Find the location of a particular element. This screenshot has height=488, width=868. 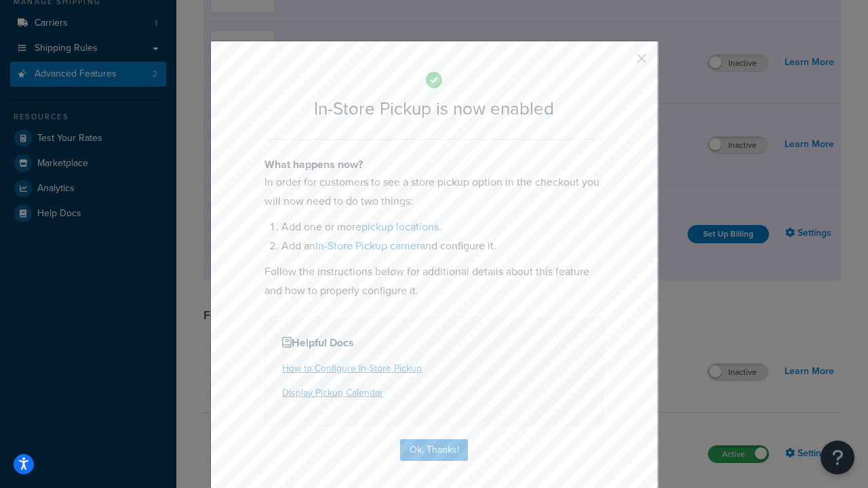

p: Follow the instructions below for additional details about this feature and how to properly confi... is located at coordinates (434, 281).